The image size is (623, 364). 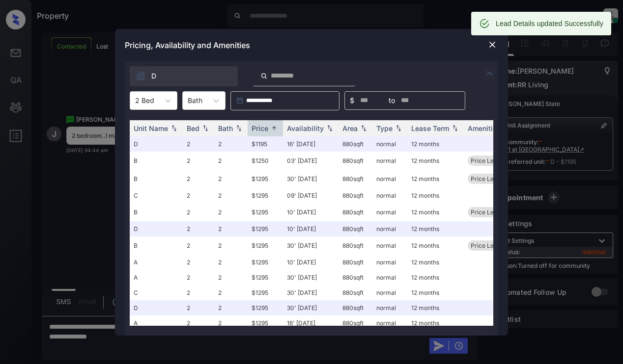 What do you see at coordinates (430, 128) in the screenshot?
I see `div: Lease Term` at bounding box center [430, 128].